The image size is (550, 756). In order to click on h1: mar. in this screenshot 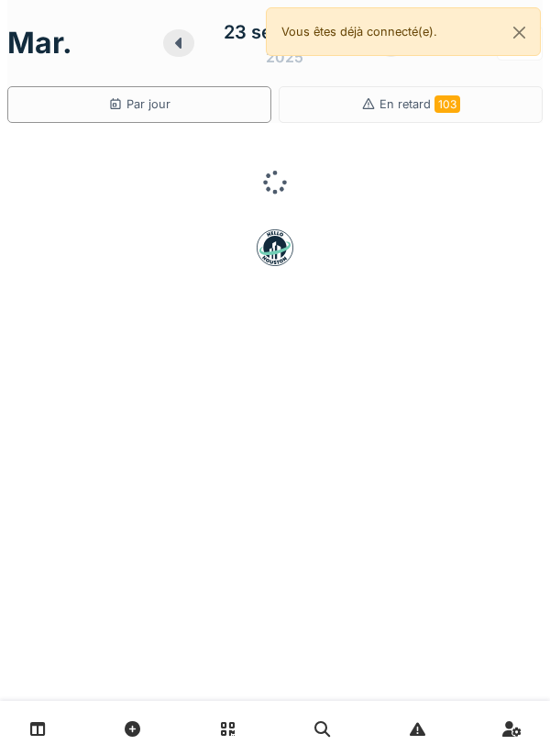, I will do `click(40, 44)`.